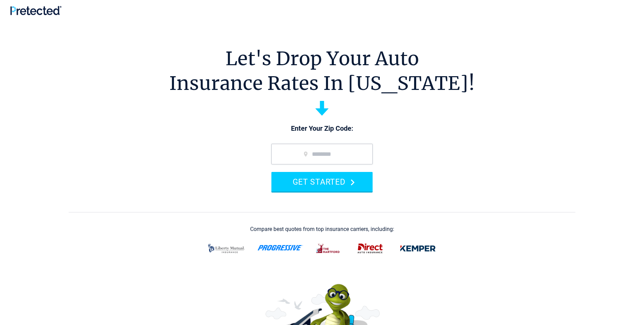  Describe the element at coordinates (227, 249) in the screenshot. I see `img: liberty` at that location.